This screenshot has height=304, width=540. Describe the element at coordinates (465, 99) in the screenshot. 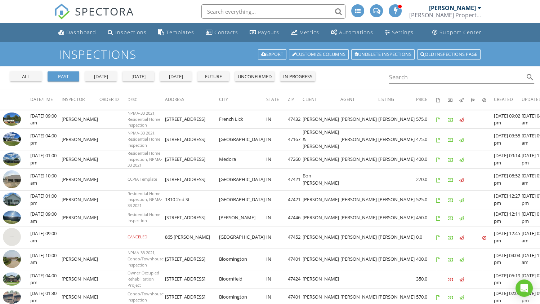

I see `th: Published: Not sorted.` at that location.